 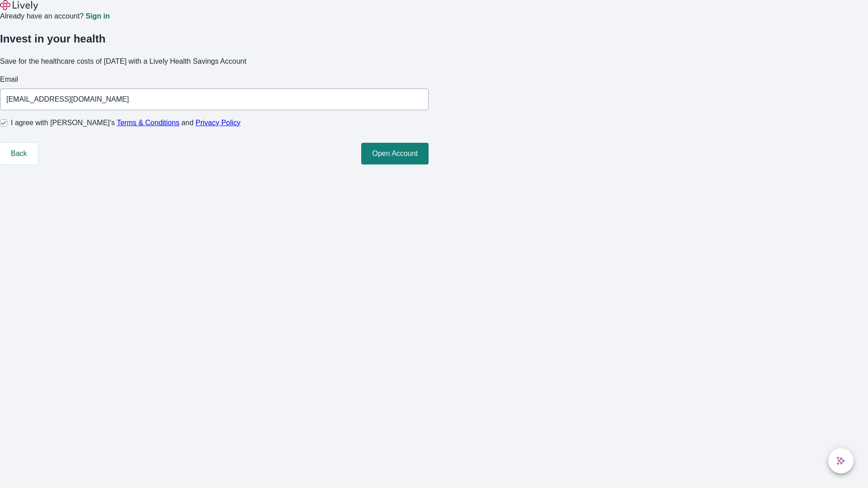 I want to click on a: Privacy Policy, so click(x=219, y=123).